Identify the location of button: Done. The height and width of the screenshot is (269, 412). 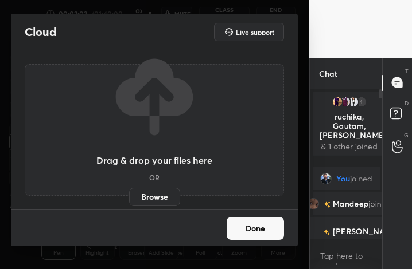
(255, 229).